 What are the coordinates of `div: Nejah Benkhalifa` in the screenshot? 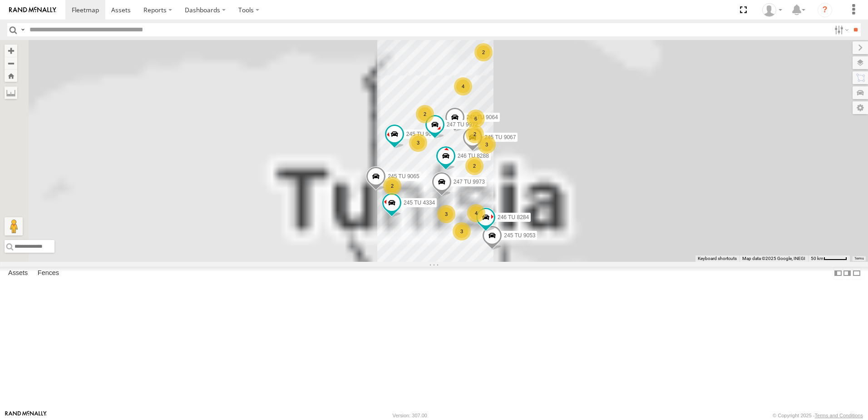 It's located at (772, 10).